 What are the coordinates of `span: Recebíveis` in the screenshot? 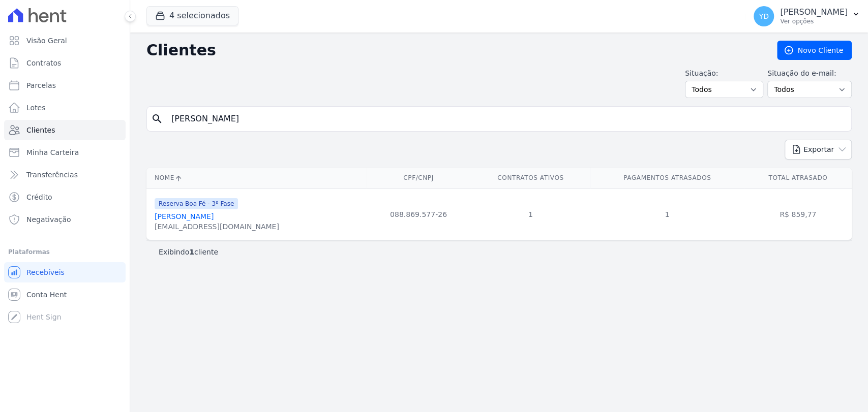 It's located at (45, 272).